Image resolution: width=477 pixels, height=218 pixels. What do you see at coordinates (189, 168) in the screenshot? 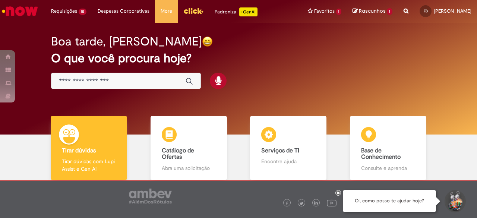
I see `p: Abra uma solicitação` at bounding box center [189, 168].